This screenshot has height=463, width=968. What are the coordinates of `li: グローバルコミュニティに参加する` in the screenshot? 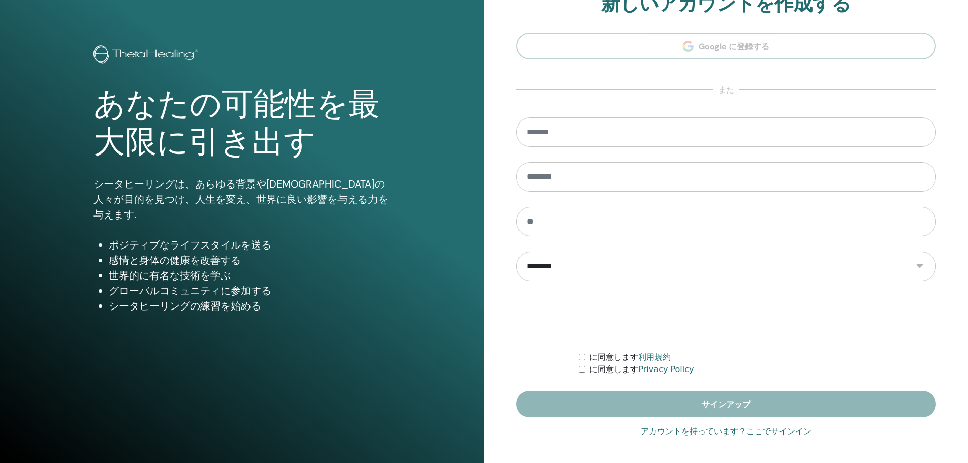 It's located at (249, 291).